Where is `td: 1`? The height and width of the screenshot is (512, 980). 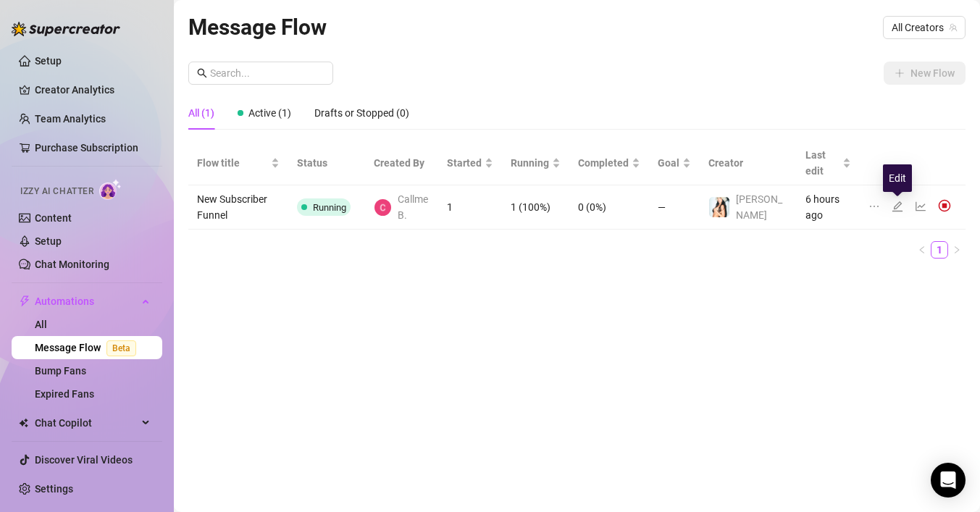 td: 1 is located at coordinates (470, 207).